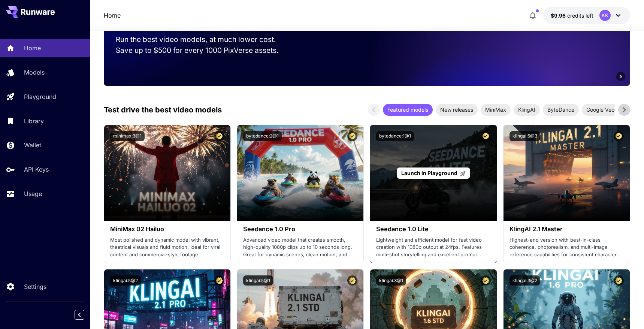 This screenshot has height=329, width=644. What do you see at coordinates (34, 72) in the screenshot?
I see `p: Models` at bounding box center [34, 72].